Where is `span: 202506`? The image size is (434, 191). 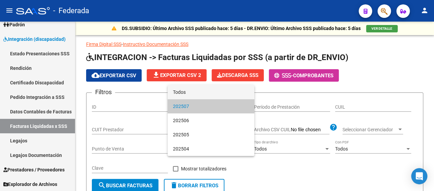
span: 202506 is located at coordinates (211, 120).